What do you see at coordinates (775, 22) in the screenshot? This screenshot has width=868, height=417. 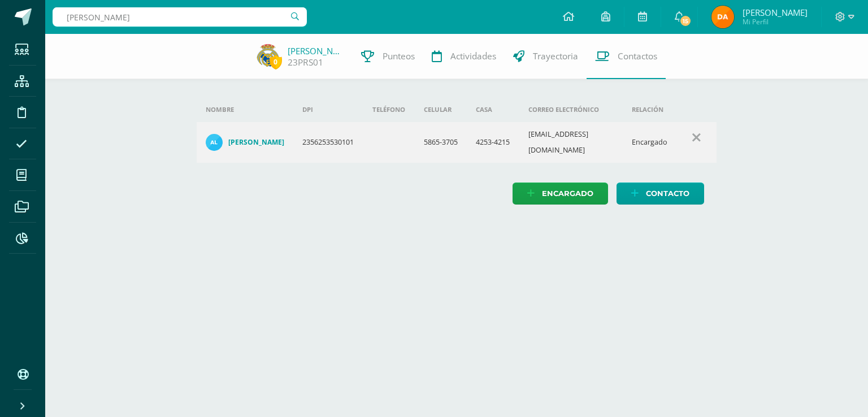 I see `span: Mi Perfil` at bounding box center [775, 22].